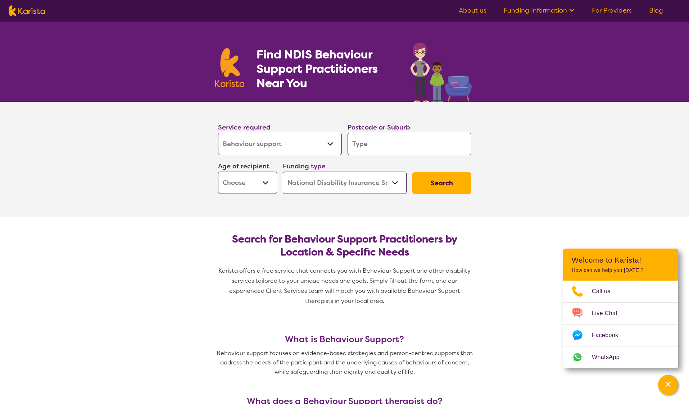 The image size is (689, 404). Describe the element at coordinates (442, 183) in the screenshot. I see `button: Search` at that location.